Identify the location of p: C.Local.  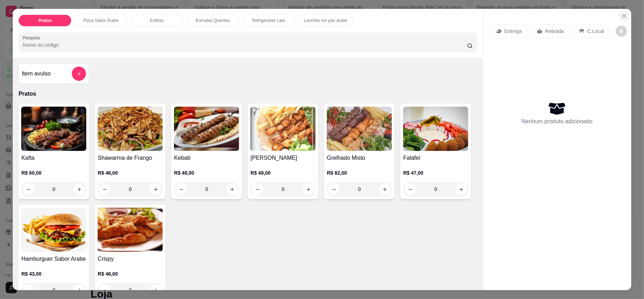
(595, 31).